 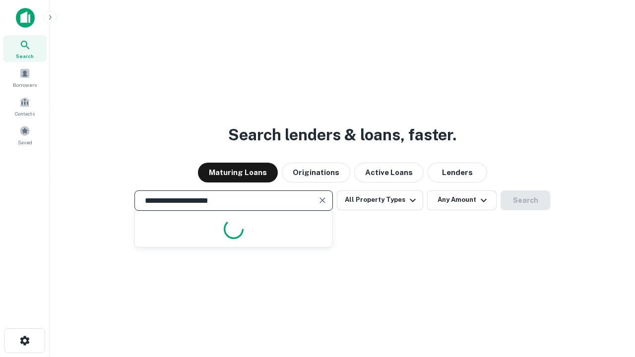 What do you see at coordinates (389, 173) in the screenshot?
I see `button: Active Loans` at bounding box center [389, 173].